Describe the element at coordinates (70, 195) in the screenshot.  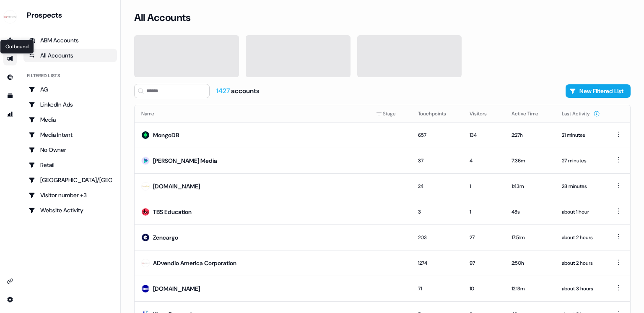
I see `a: Go to Visitor number +3` at that location.